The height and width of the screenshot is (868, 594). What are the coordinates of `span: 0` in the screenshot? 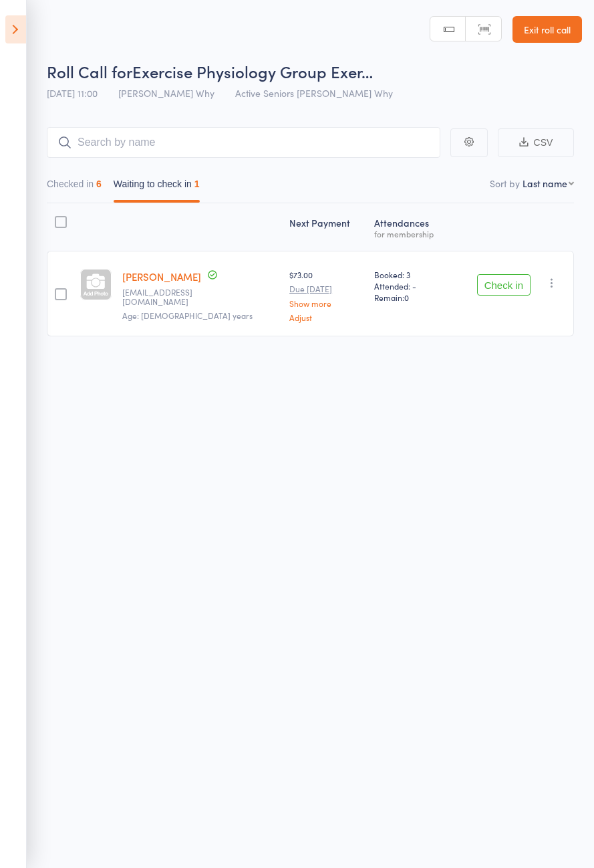 It's located at (406, 297).